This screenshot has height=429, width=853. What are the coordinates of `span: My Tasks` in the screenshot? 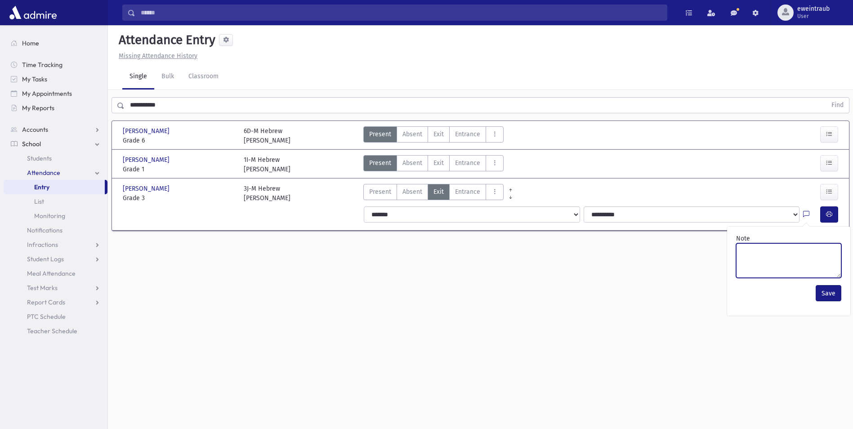 It's located at (35, 79).